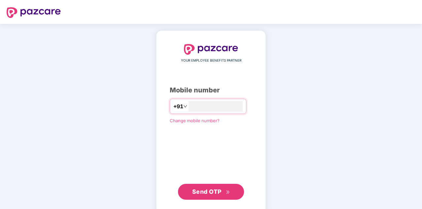 This screenshot has width=422, height=209. What do you see at coordinates (178, 106) in the screenshot?
I see `span: +91` at bounding box center [178, 106].